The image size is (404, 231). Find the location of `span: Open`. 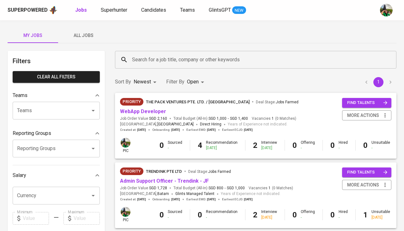

span: Open is located at coordinates (193, 81).